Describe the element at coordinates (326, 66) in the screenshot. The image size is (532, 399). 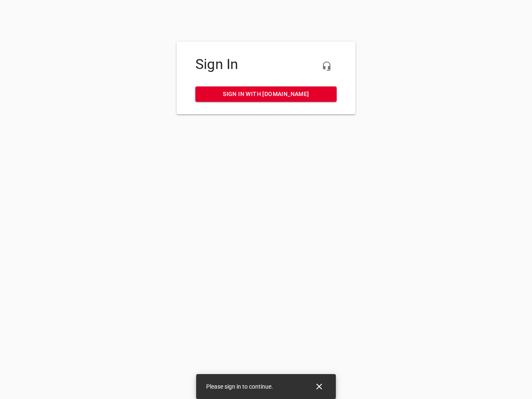
I see `button: Live Chat` at that location.